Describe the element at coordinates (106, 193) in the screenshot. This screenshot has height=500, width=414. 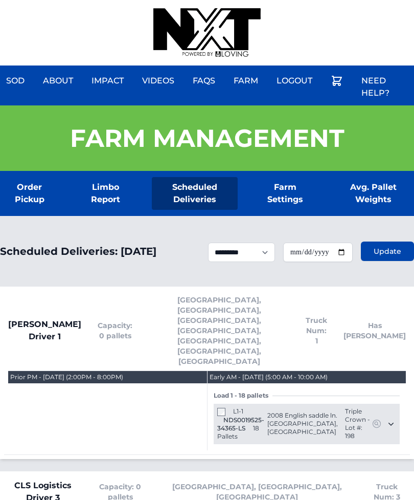
I see `a: Limbo Report` at that location.